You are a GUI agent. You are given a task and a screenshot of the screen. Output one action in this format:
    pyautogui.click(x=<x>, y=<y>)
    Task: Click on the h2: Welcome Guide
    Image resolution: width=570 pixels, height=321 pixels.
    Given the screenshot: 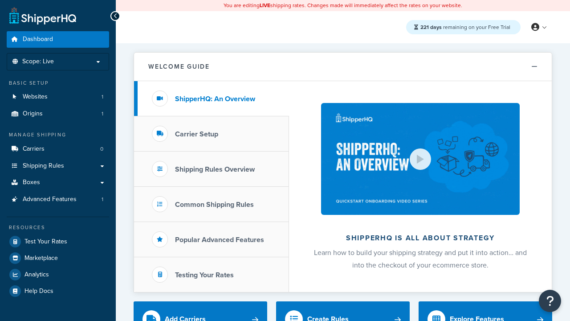 What is the action you would take?
    pyautogui.click(x=179, y=66)
    